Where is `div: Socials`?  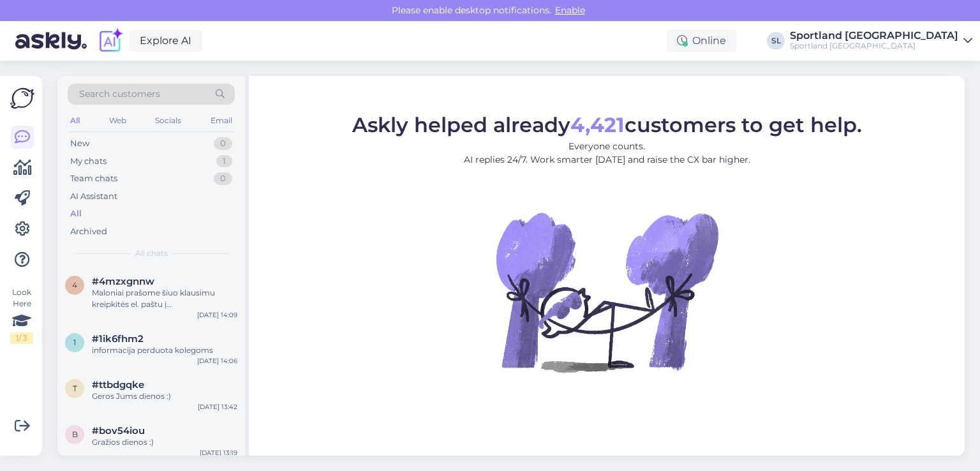 div: Socials is located at coordinates (168, 121).